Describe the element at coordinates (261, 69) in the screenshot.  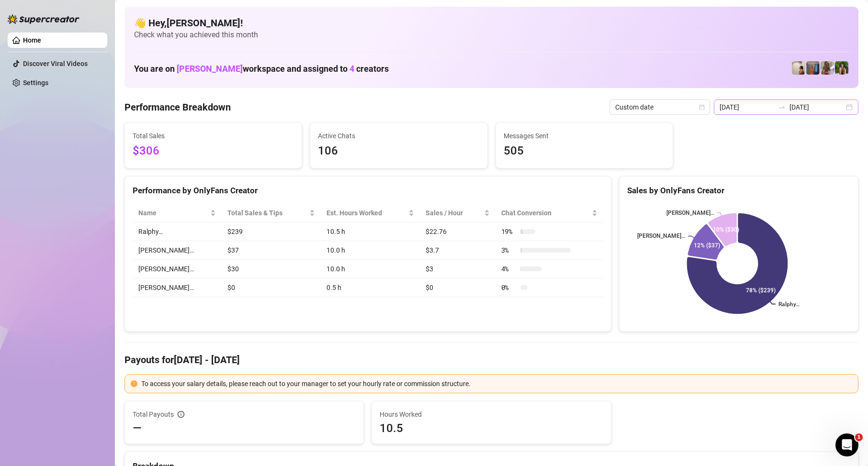
I see `h1: You are on workspace and assigned to creators` at that location.